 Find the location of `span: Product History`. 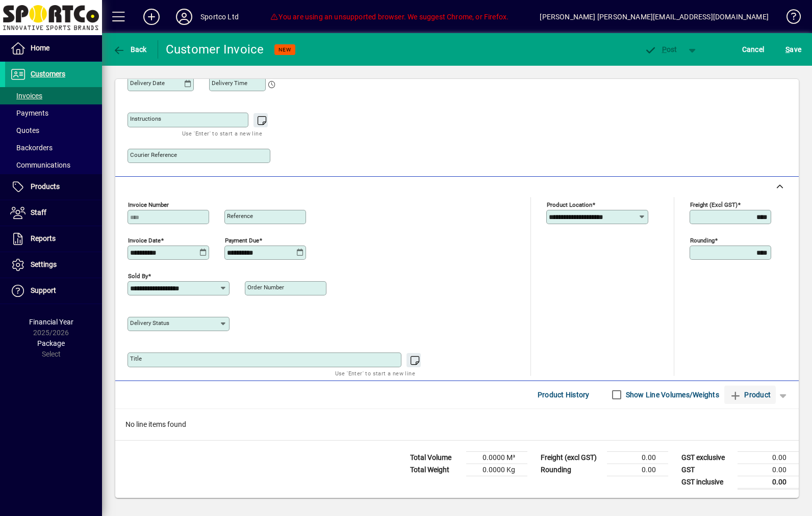

span: Product History is located at coordinates (563, 395).